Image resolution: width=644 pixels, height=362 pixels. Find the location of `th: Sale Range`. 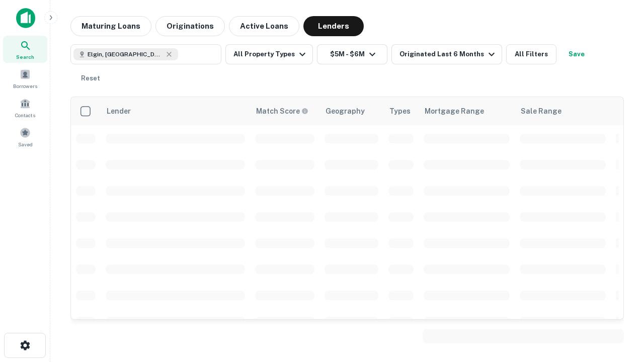

th: Sale Range is located at coordinates (563, 111).